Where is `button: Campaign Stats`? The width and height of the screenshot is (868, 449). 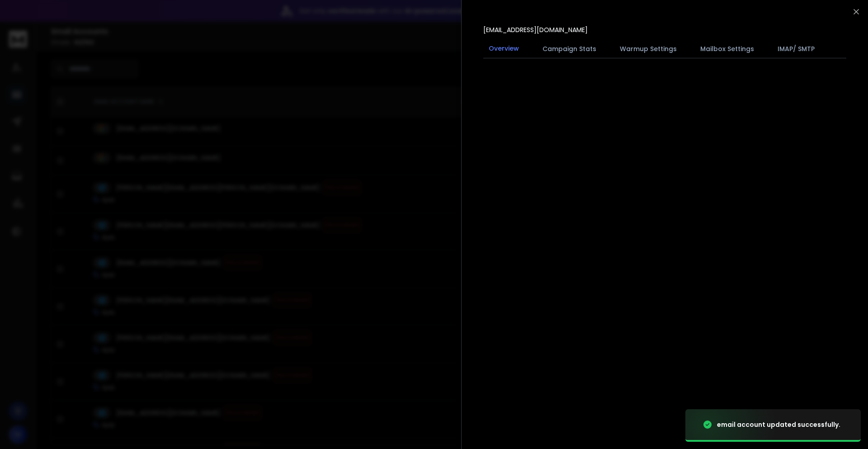
button: Campaign Stats is located at coordinates (569, 49).